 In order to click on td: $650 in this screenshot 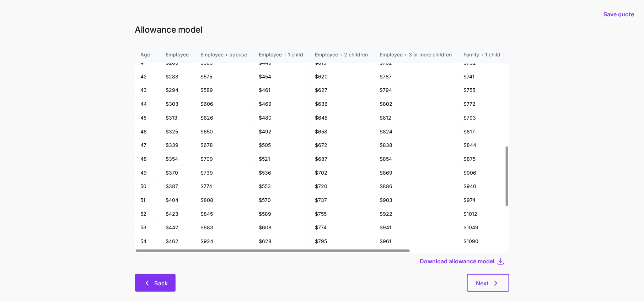, I will do `click(224, 131)`.